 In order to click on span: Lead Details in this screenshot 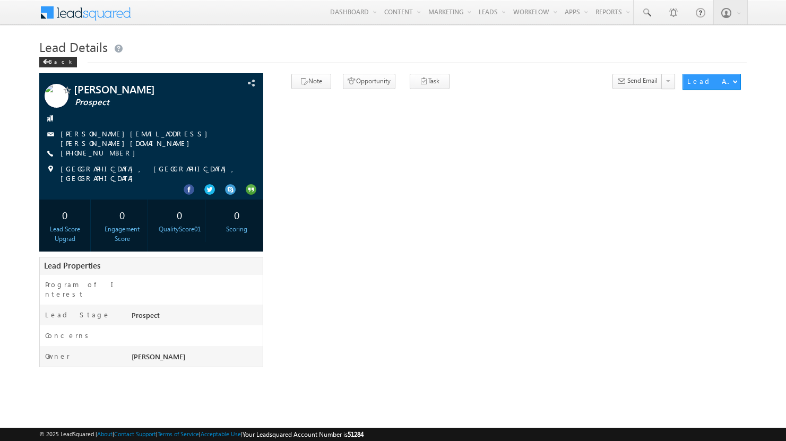, I will do `click(73, 47)`.